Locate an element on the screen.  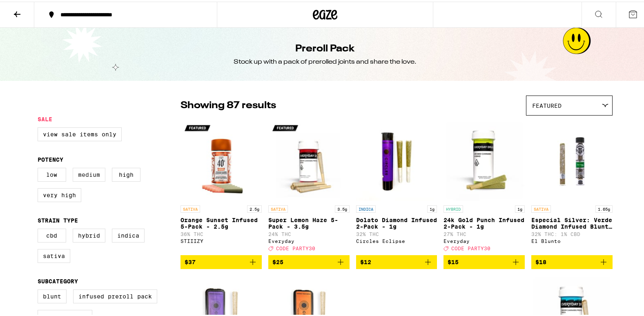
label: Indica is located at coordinates (128, 234).